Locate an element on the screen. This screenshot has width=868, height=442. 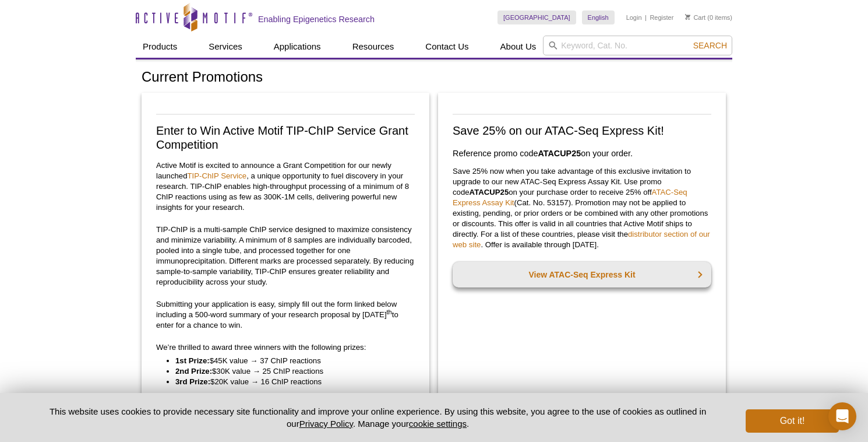
a: Register is located at coordinates (662, 17).